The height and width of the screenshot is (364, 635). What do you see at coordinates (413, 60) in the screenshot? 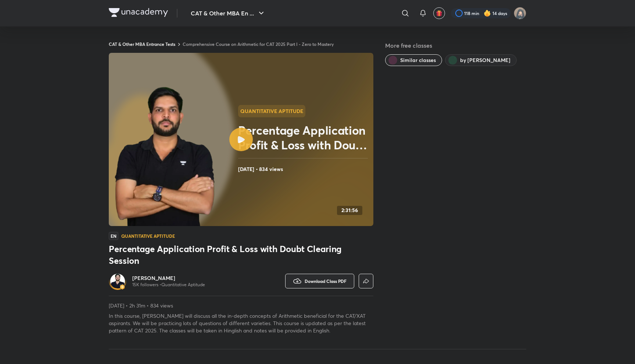
I see `button: Similar classes` at bounding box center [413, 60].